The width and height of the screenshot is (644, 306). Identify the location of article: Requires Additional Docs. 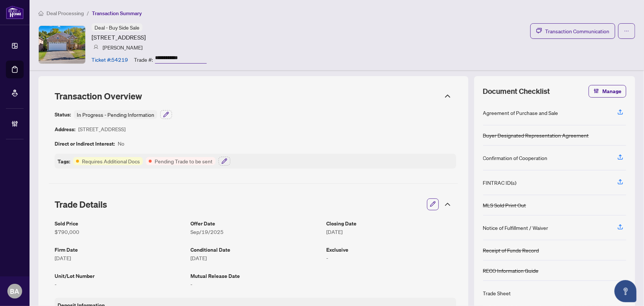
(111, 161).